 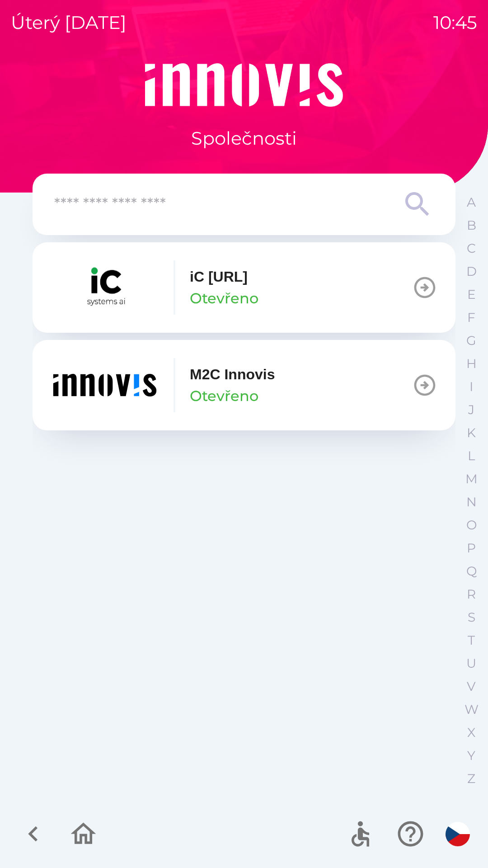 I want to click on p: V, so click(x=471, y=686).